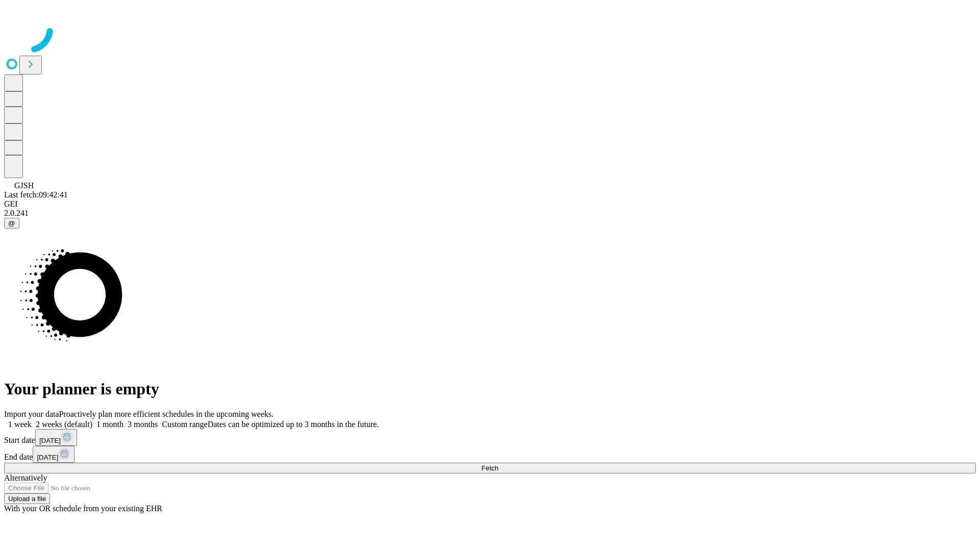 The height and width of the screenshot is (551, 980). Describe the element at coordinates (490, 389) in the screenshot. I see `h1: Your planner is empty` at that location.